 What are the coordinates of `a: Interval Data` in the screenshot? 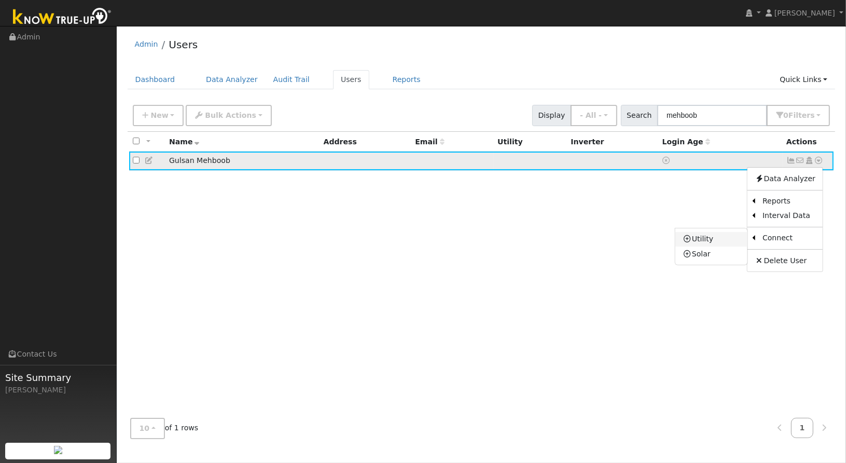 It's located at (789, 216).